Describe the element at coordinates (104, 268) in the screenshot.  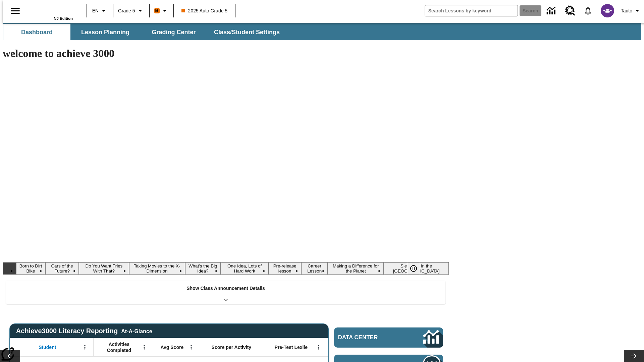
I see `button: Slide 3 Do You Want Fries With That?` at that location.